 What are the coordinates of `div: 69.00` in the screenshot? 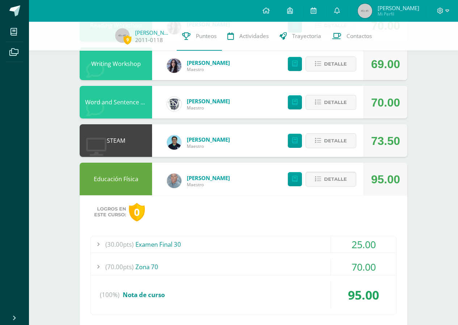 It's located at (386, 64).